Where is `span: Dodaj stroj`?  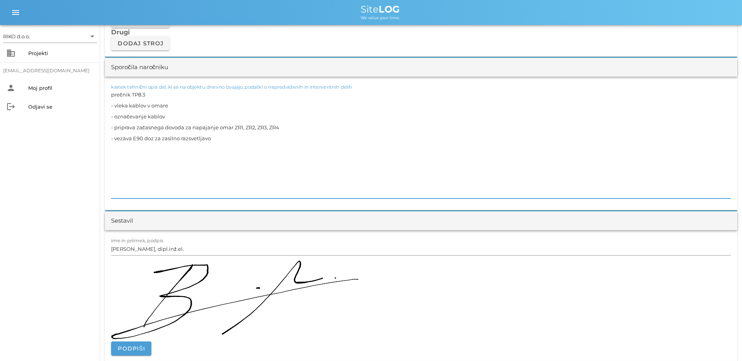 span: Dodaj stroj is located at coordinates (140, 43).